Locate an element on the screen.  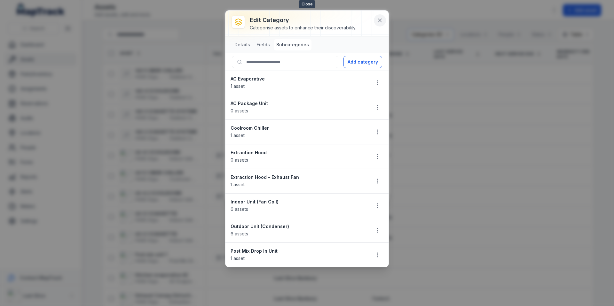
strong: AC Package Unit is located at coordinates (298, 104).